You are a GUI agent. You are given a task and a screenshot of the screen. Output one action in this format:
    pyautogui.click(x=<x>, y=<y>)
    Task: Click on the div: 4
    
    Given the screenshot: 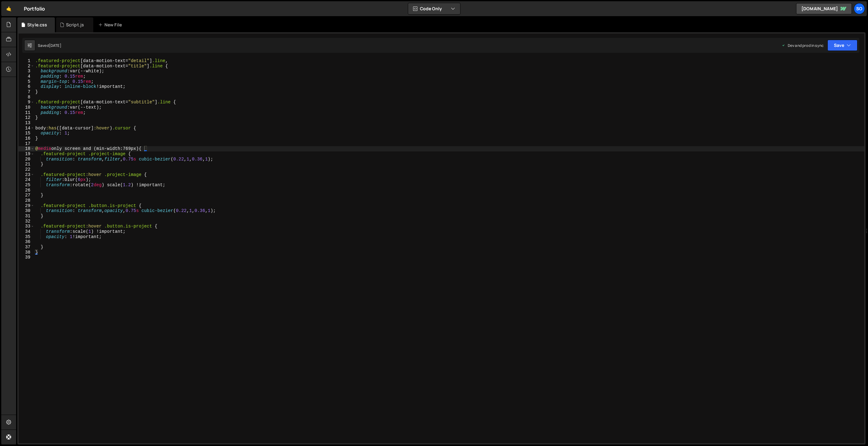 What is the action you would take?
    pyautogui.click(x=26, y=76)
    